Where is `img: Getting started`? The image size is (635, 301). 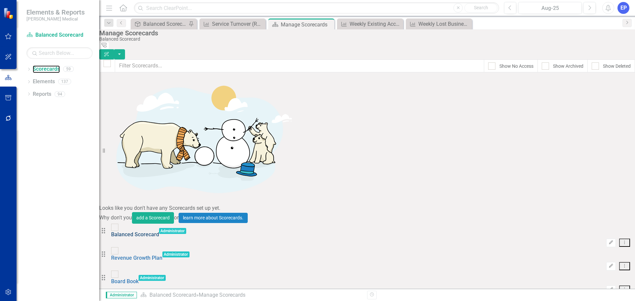
img: Getting started is located at coordinates (198, 139).